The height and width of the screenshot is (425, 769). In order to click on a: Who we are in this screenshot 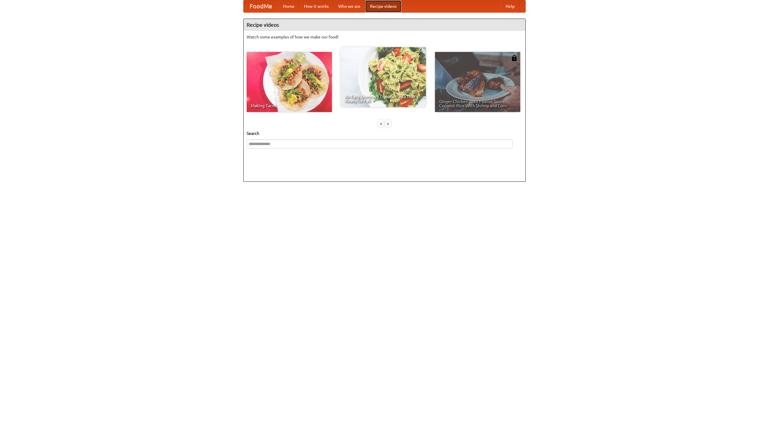, I will do `click(349, 6)`.